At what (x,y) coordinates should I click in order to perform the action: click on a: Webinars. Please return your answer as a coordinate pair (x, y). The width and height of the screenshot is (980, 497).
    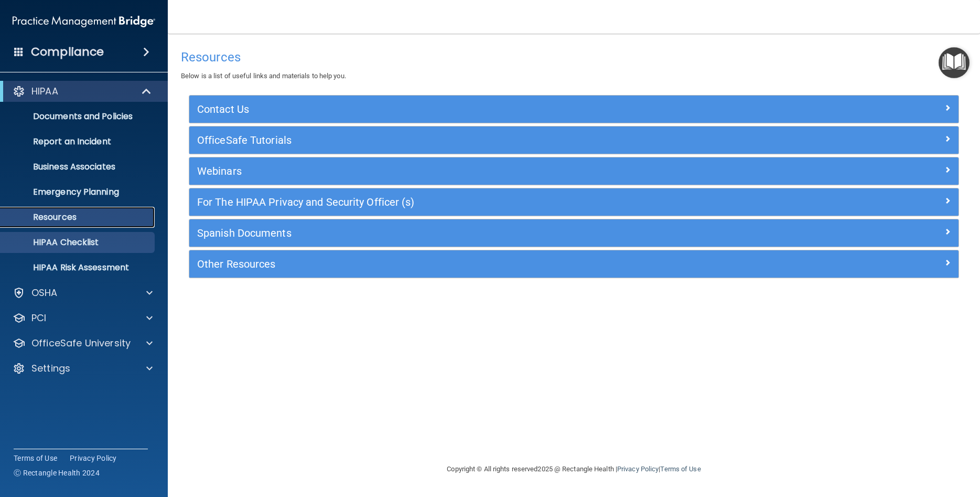
    Looking at the image, I should click on (574, 171).